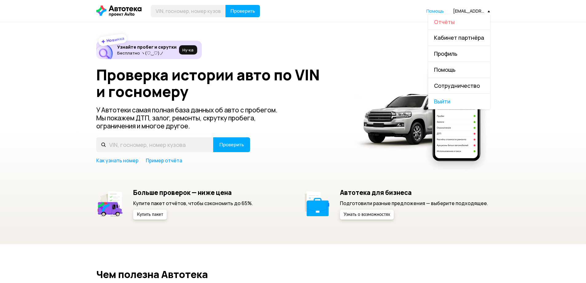  What do you see at coordinates (192, 118) in the screenshot?
I see `p: У Автотеки самая полная база данных об авто с пробегом. Мы покажем ДТП, залог, ремонты, скрутку п...` at bounding box center [192, 118].